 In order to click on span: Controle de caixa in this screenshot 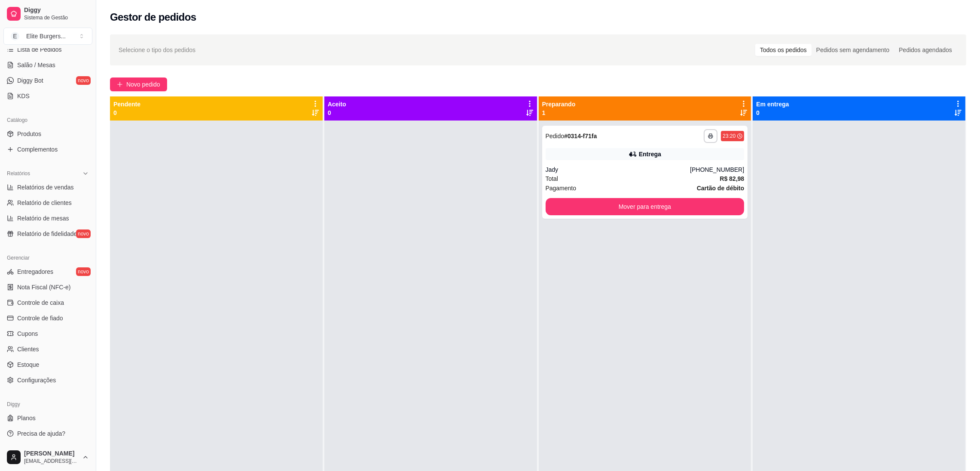, I will do `click(40, 303)`.